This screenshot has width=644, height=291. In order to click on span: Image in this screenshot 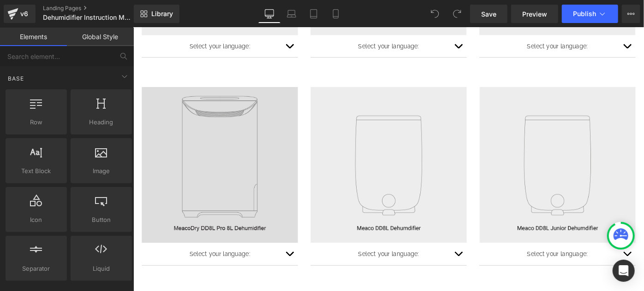, I will do `click(101, 171)`.